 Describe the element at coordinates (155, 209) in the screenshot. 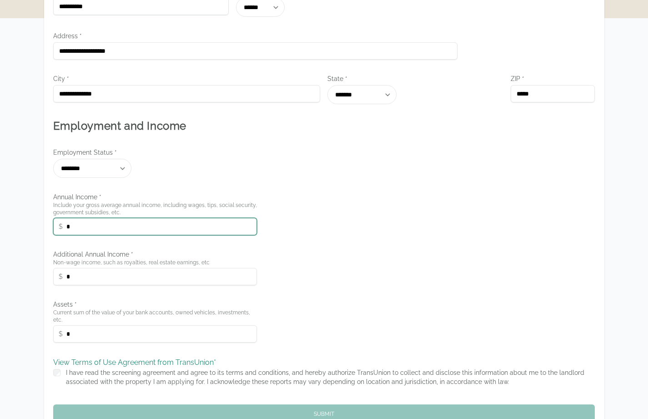

I see `p: Include your gross average annual income, including wages, tips, social security, government subs...` at that location.